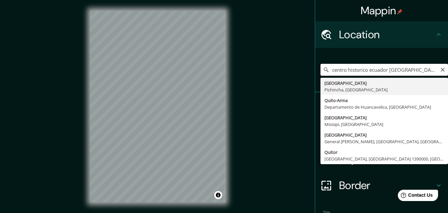 The image size is (448, 213). Describe the element at coordinates (382, 132) in the screenshot. I see `div: Style` at that location.